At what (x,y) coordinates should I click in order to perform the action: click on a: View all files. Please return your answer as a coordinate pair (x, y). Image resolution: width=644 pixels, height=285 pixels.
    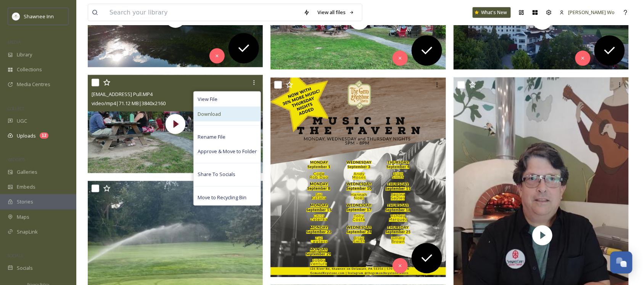
    Looking at the image, I should click on (336, 12).